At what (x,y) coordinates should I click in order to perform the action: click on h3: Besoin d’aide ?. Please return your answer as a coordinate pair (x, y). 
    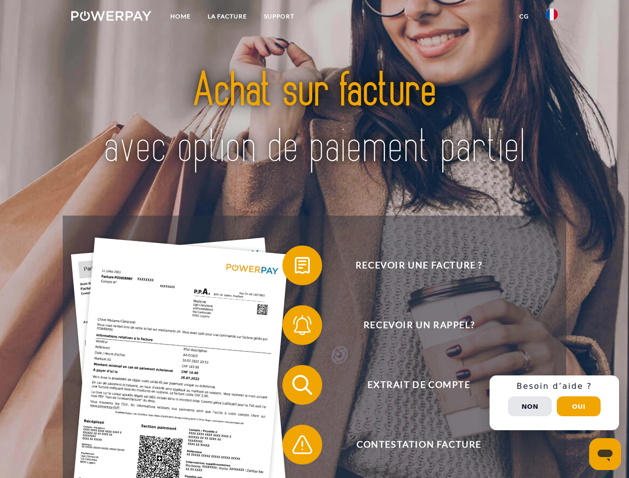
    Looking at the image, I should click on (554, 386).